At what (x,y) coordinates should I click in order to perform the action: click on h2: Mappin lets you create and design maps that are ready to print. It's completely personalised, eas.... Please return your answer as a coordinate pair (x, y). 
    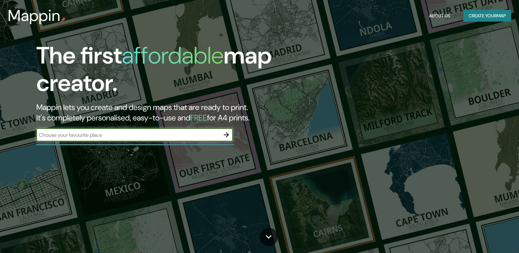
    Looking at the image, I should click on (166, 113).